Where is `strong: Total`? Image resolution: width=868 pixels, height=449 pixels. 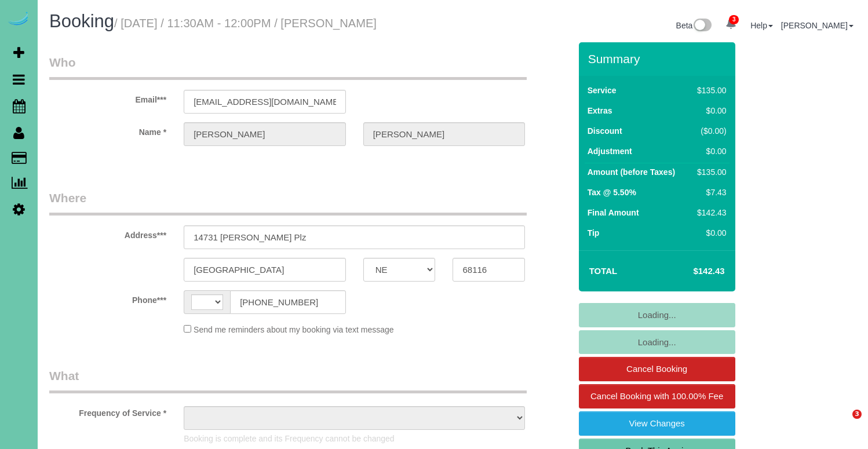
strong: Total is located at coordinates (603, 271).